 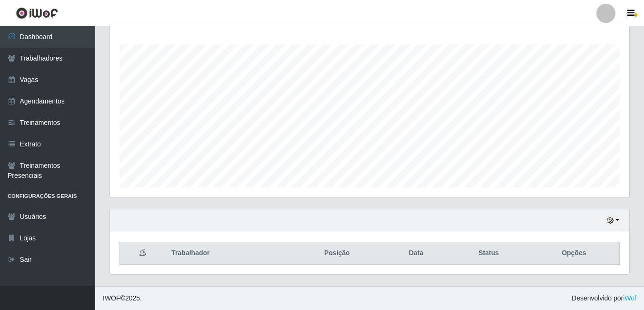 What do you see at coordinates (111, 298) in the screenshot?
I see `span: IWOF` at bounding box center [111, 298].